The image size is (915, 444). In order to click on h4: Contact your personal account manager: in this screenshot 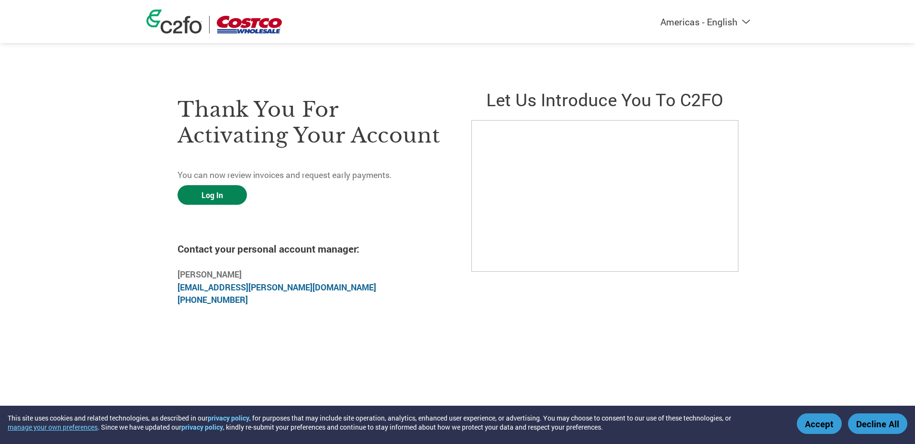, I will do `click(311, 249)`.